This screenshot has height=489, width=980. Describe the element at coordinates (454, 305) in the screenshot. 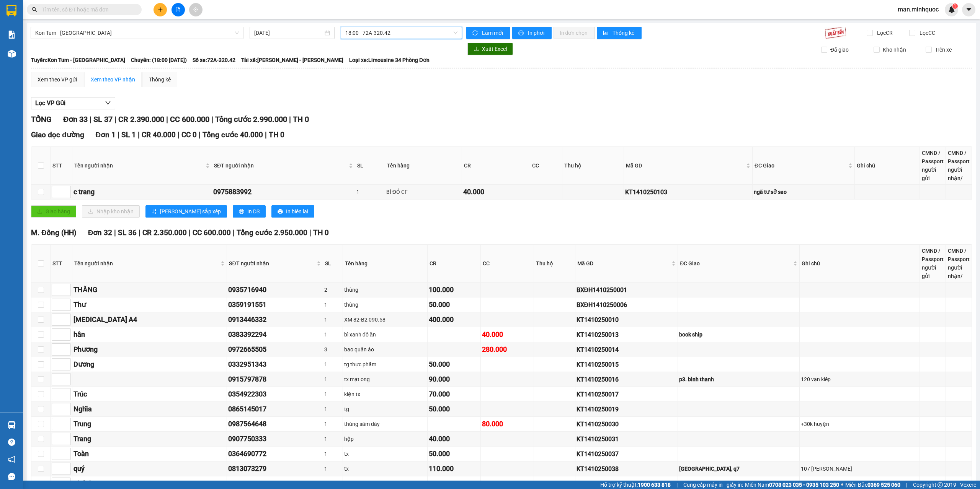

I see `div: 50.000` at that location.